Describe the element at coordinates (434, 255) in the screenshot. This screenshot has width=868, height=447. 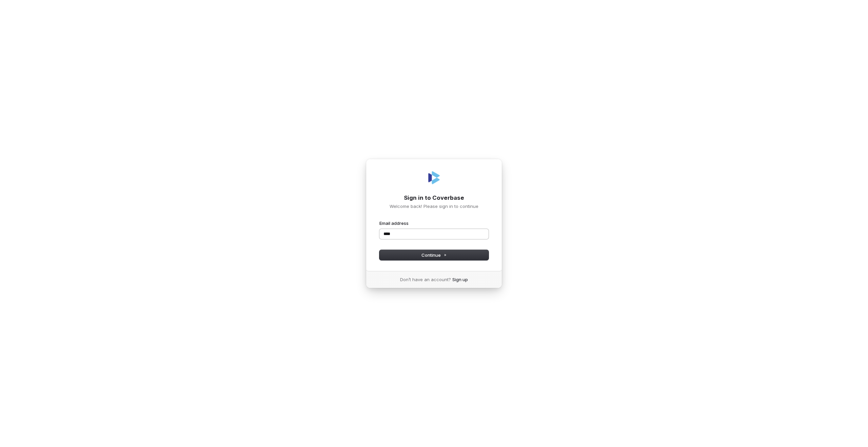
I see `button: Continue` at that location.